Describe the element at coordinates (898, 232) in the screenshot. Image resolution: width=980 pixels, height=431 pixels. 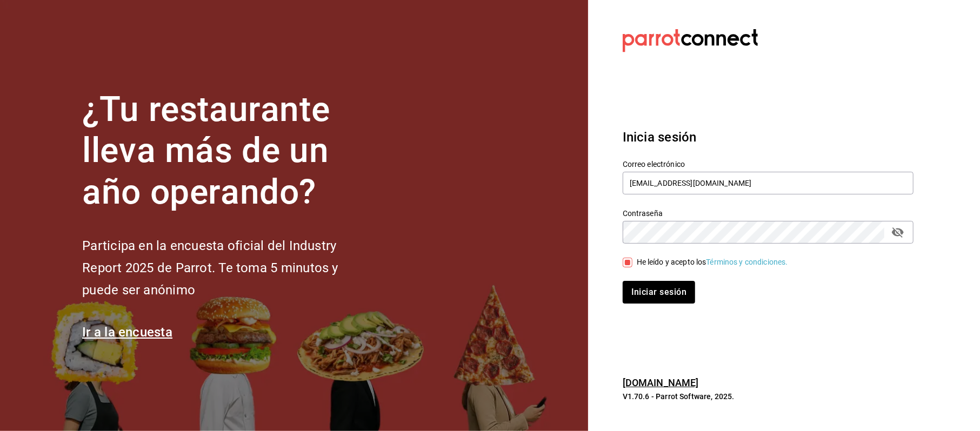
I see `button: passwordField` at that location.